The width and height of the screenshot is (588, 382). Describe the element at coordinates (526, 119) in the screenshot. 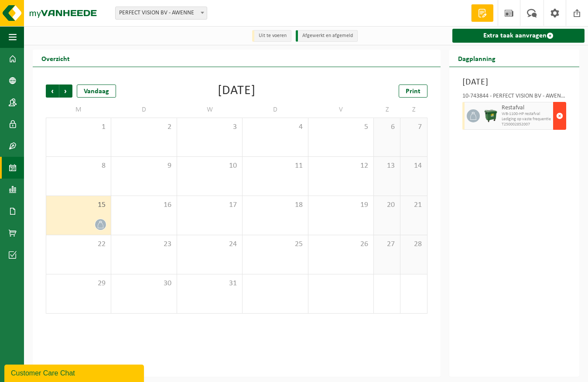

I see `span: Lediging op vaste frequentie` at that location.